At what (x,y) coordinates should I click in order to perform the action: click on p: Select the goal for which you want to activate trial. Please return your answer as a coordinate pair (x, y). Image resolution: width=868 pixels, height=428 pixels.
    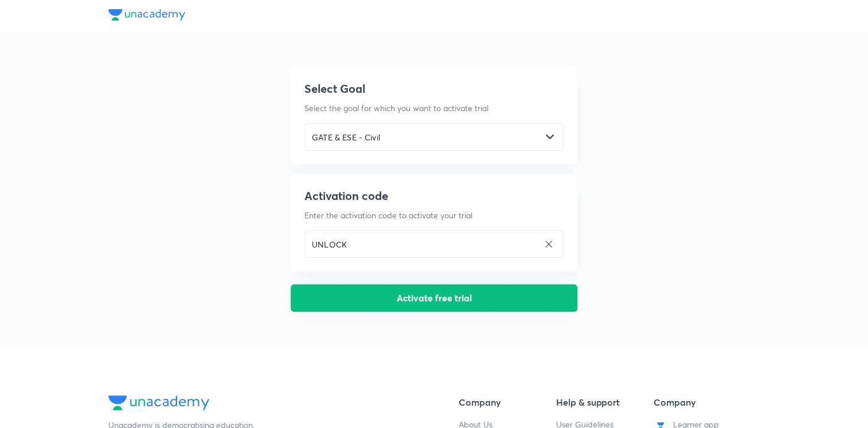
    Looking at the image, I should click on (434, 108).